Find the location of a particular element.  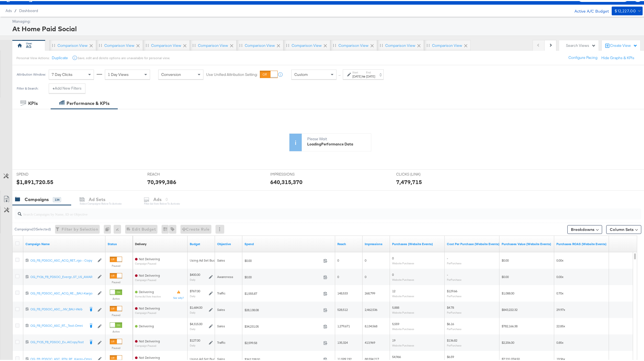

label: Active is located at coordinates (116, 331).